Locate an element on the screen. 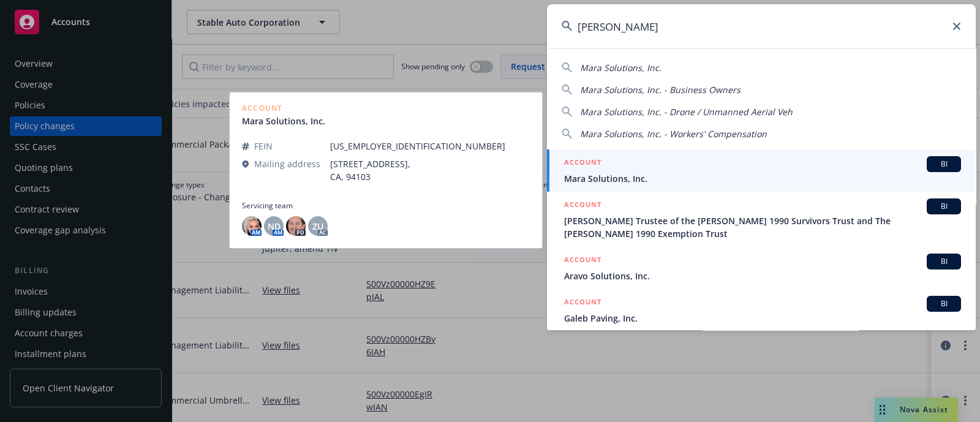 The image size is (980, 422). span: Mara Solutions, Inc. - Drone / Unmanned Aerial Veh is located at coordinates (686, 112).